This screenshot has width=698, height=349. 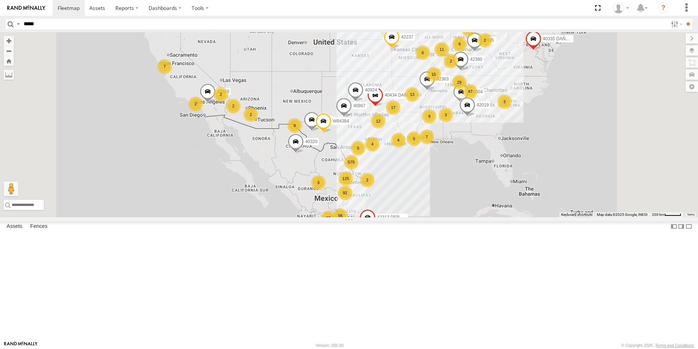 What do you see at coordinates (622, 214) in the screenshot?
I see `span: Map data ©2025 Google, INEGI` at bounding box center [622, 214].